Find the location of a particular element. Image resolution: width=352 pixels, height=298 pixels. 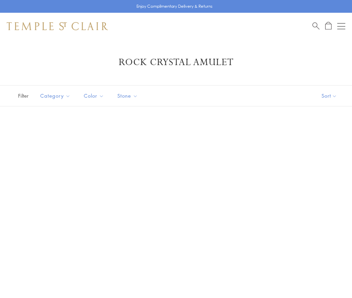

button: Stone is located at coordinates (128, 96).